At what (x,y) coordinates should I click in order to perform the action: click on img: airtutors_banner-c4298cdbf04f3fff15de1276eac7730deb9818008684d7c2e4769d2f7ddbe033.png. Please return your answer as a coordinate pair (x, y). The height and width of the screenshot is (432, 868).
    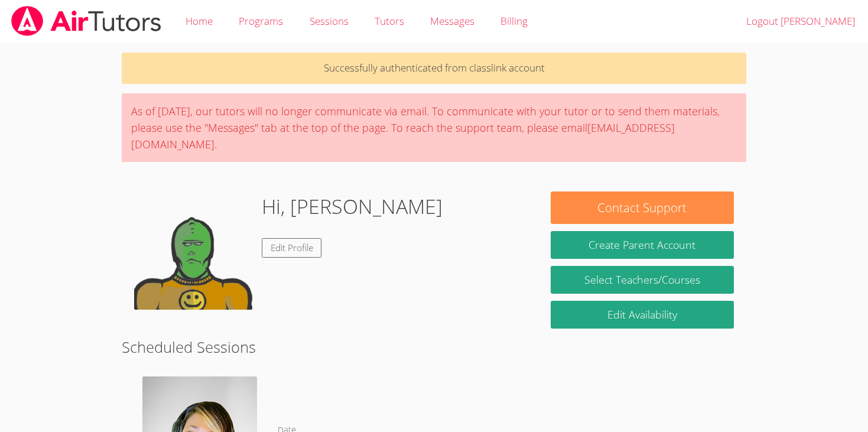
    Looking at the image, I should click on (86, 21).